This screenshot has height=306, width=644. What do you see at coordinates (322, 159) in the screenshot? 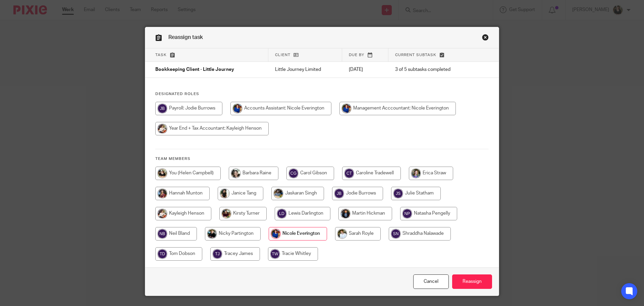
I see `h4: Team members` at bounding box center [322, 159].